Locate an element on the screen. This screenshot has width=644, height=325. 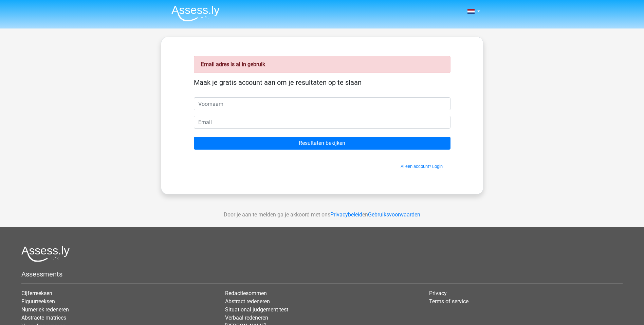
a: Gebruiksvoorwaarden is located at coordinates (394, 214).